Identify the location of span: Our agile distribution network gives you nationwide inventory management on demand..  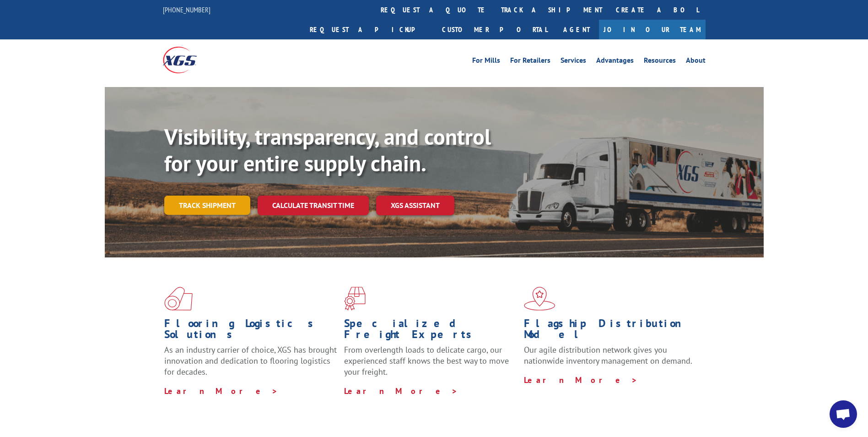
(608, 355).